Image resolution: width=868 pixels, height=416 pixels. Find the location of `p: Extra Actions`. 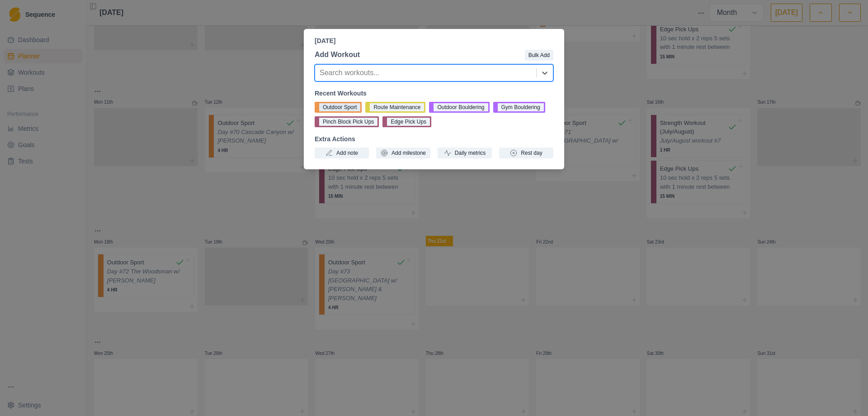

p: Extra Actions is located at coordinates (434, 139).